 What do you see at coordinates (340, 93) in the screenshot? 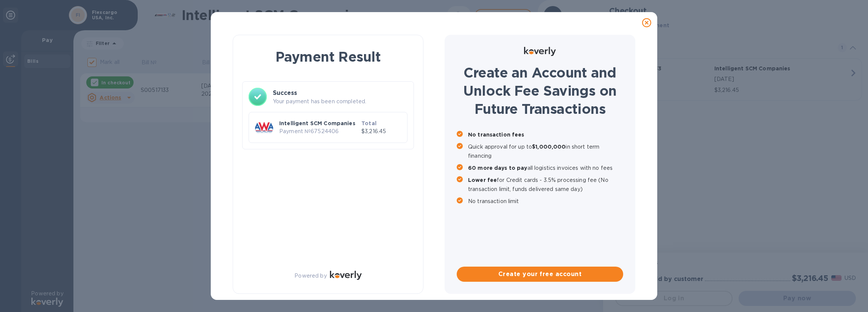
I see `h3: Success` at bounding box center [340, 93].